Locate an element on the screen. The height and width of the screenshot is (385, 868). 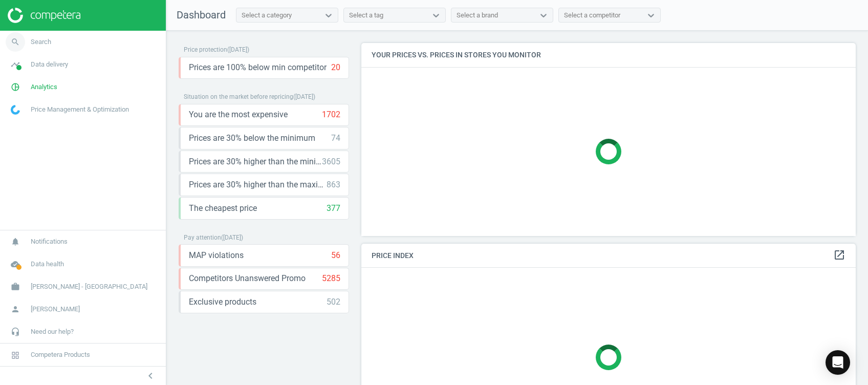
i: chevron_left is located at coordinates (151, 375).